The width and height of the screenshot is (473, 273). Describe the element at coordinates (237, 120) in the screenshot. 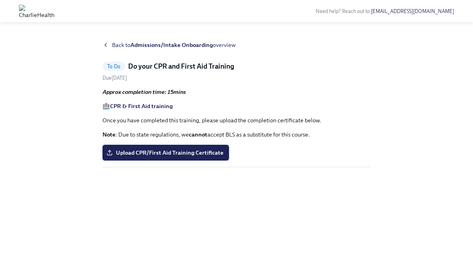

I see `p: Once you have completed this training, please upload the completion certificate below.` at that location.